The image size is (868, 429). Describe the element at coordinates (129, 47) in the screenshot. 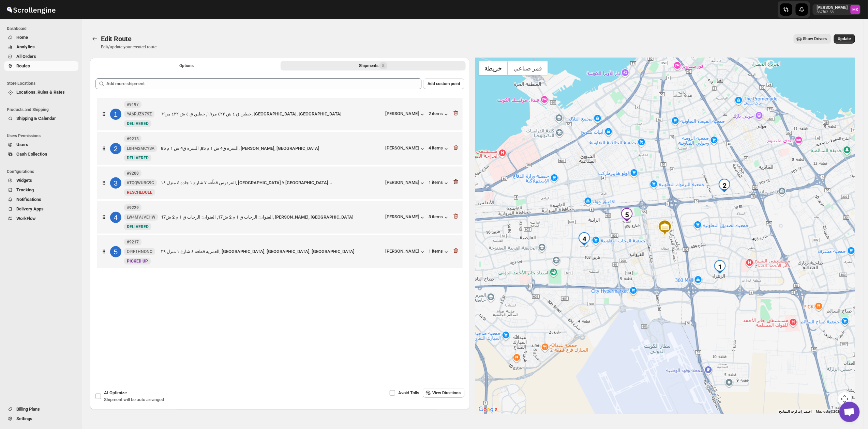

I see `p: Edit/update your created route` at that location.